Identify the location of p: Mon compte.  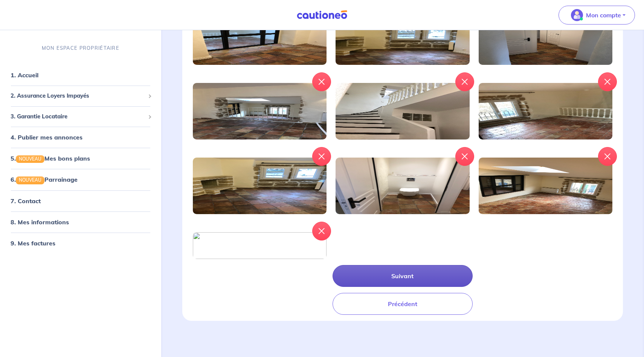
(603, 15).